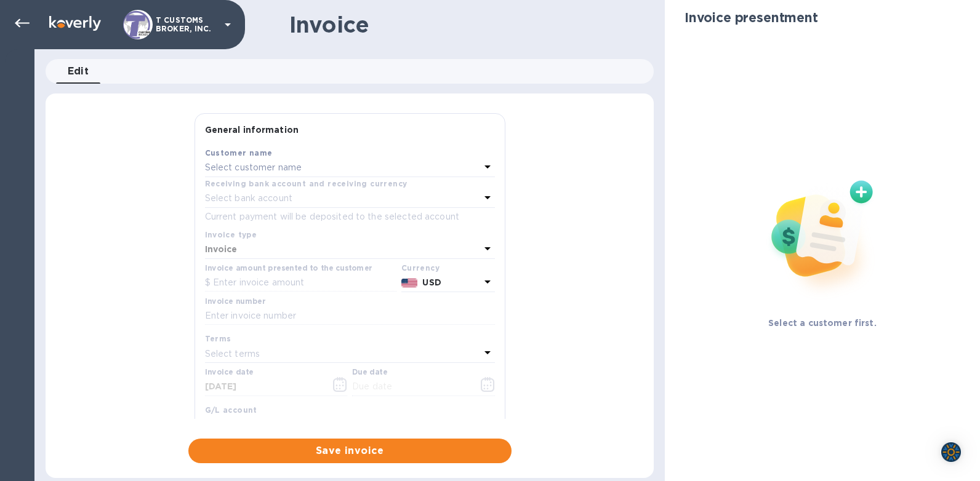 The height and width of the screenshot is (481, 980). Describe the element at coordinates (823, 323) in the screenshot. I see `p: Select a customer first.` at that location.